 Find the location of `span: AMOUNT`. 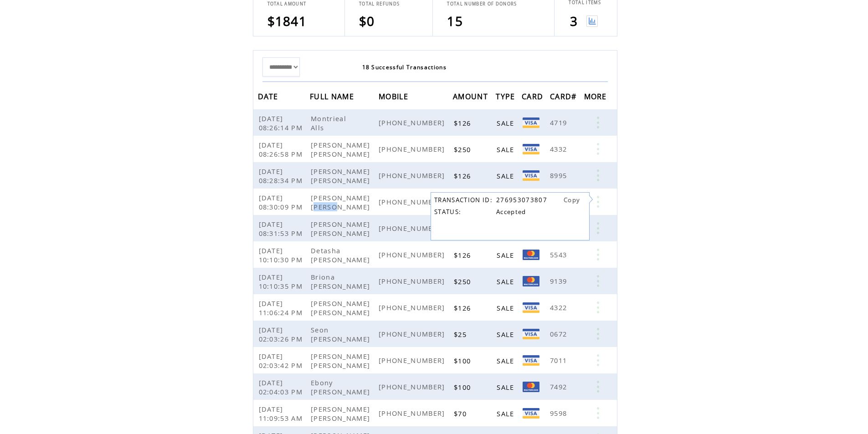

span: AMOUNT is located at coordinates (471, 97).